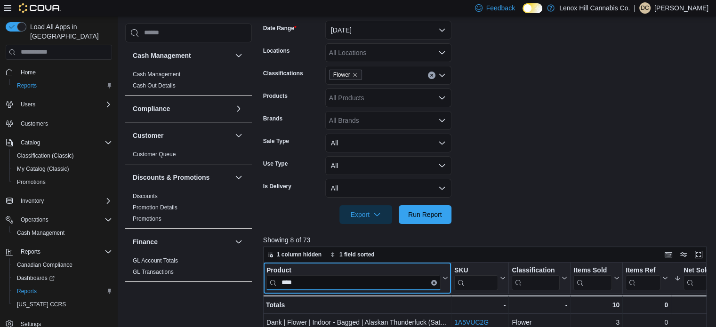 The width and height of the screenshot is (716, 327). What do you see at coordinates (154, 86) in the screenshot?
I see `span: Cash Out Details` at bounding box center [154, 86].